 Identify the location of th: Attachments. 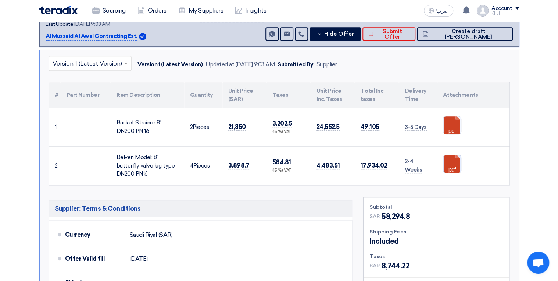
(473, 95).